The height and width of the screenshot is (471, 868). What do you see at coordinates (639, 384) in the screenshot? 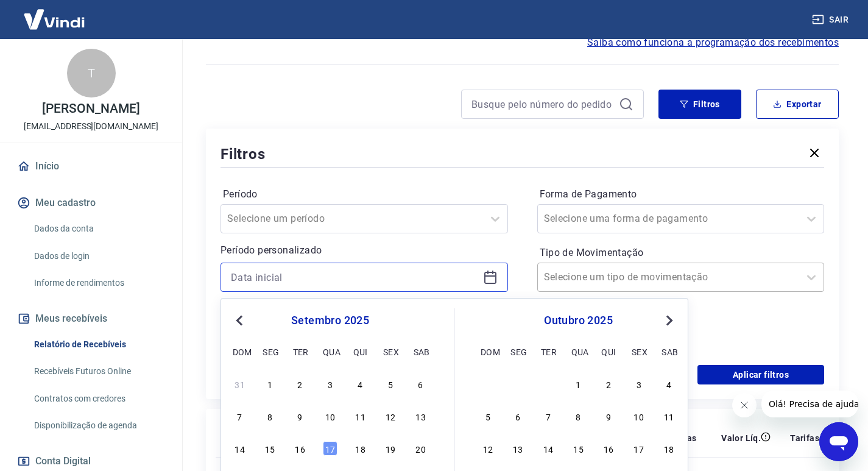
I see `div: Choose sexta-feira, 3 de outubro de 2025` at bounding box center [639, 384].